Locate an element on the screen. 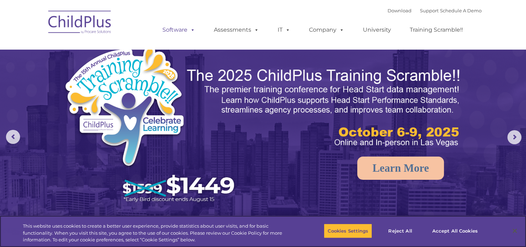 Image resolution: width=526 pixels, height=247 pixels. a: Download is located at coordinates (399, 11).